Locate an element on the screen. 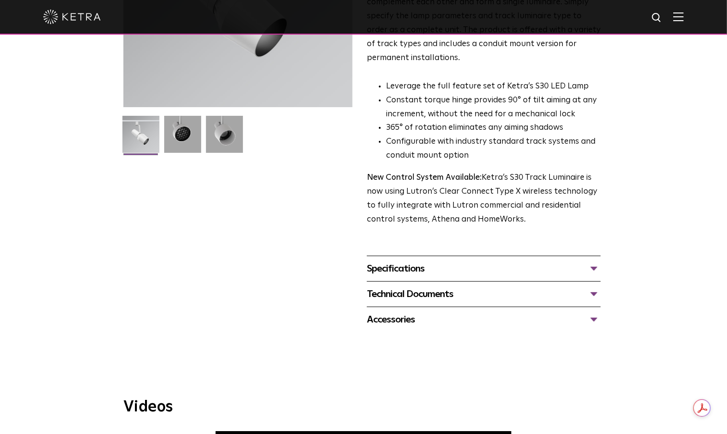 This screenshot has width=727, height=434. img: ketra-logo-2019-white is located at coordinates (72, 17).